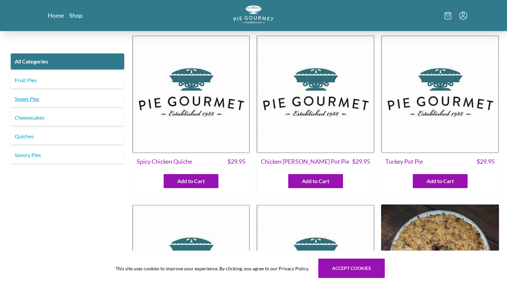 The width and height of the screenshot is (507, 286). Describe the element at coordinates (67, 80) in the screenshot. I see `a: Fruit Pies` at that location.